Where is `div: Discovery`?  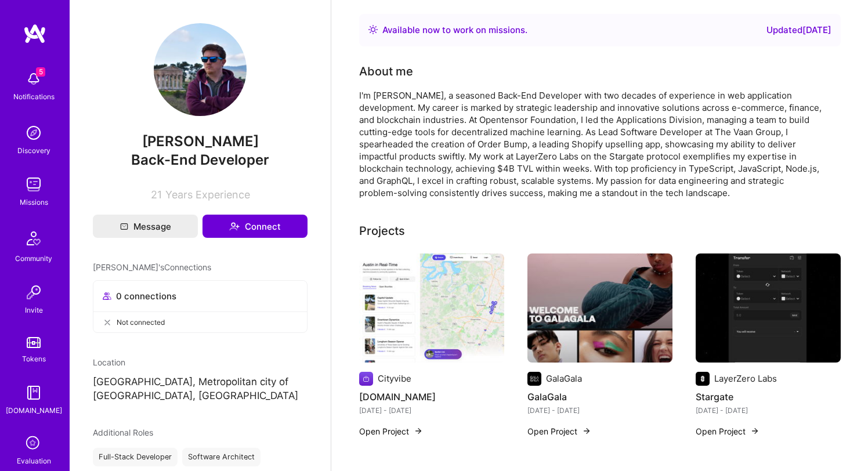
div: Discovery is located at coordinates (34, 150).